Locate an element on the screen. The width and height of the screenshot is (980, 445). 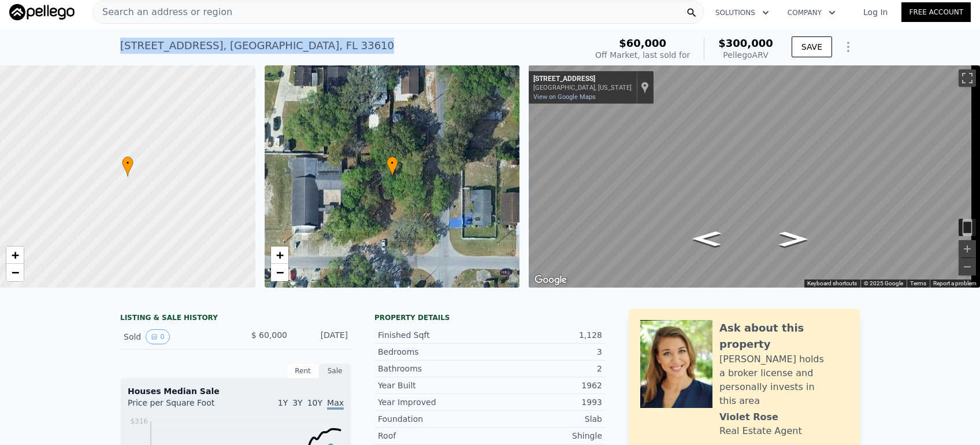
div: Sale is located at coordinates (335, 371).